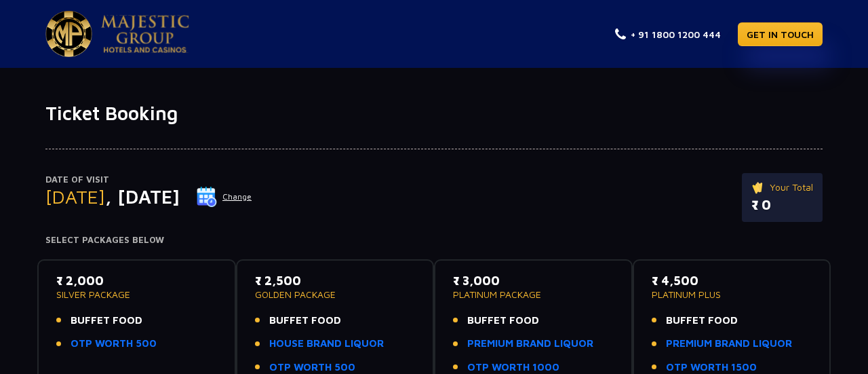 The width and height of the screenshot is (868, 374). I want to click on h1: Ticket Booking, so click(434, 113).